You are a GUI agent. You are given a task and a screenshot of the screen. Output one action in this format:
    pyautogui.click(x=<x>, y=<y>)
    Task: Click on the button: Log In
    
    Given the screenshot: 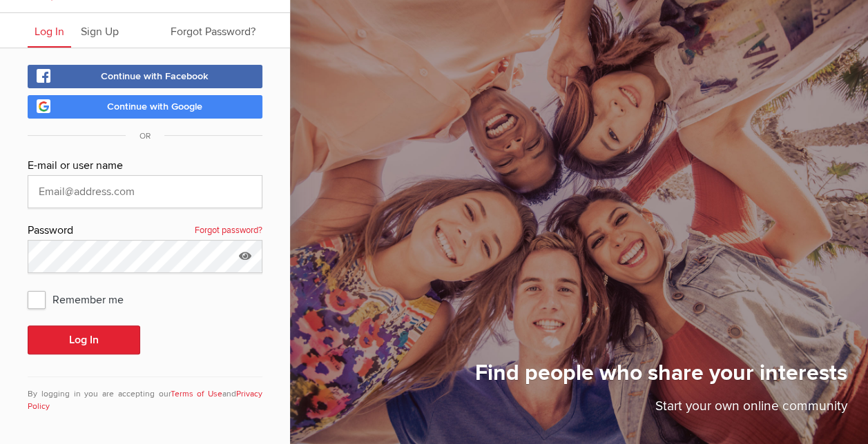 What is the action you would take?
    pyautogui.click(x=84, y=340)
    